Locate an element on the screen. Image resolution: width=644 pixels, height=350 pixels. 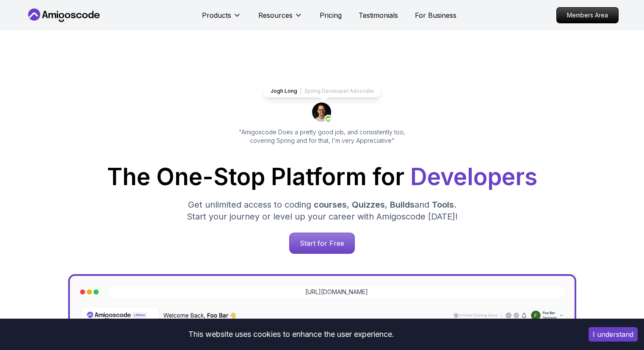
button: Accept cookies is located at coordinates (613, 334).